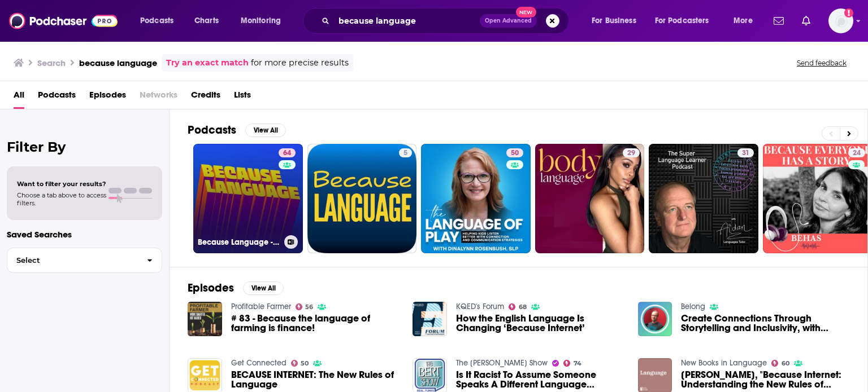 The width and height of the screenshot is (868, 392). What do you see at coordinates (315, 324) in the screenshot?
I see `span: # 83 - Because the language of farming is finance!` at bounding box center [315, 324].